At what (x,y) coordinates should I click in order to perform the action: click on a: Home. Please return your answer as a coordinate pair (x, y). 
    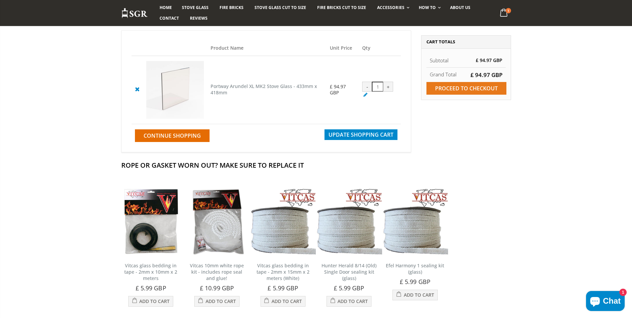
    Looking at the image, I should click on (166, 8).